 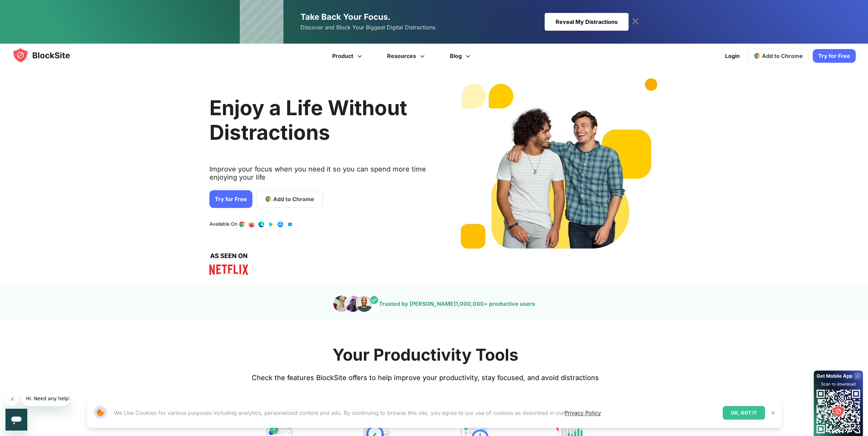 I want to click on div: Reveal My Distractions, so click(x=586, y=21).